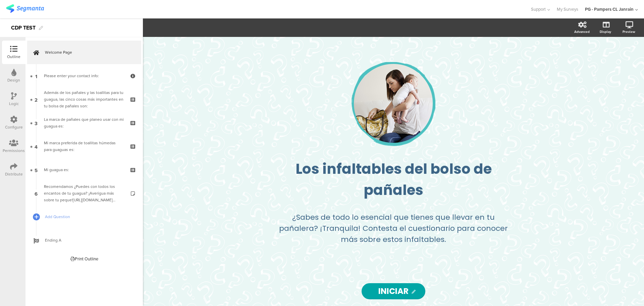  Describe the element at coordinates (36, 193) in the screenshot. I see `span: 6` at that location.